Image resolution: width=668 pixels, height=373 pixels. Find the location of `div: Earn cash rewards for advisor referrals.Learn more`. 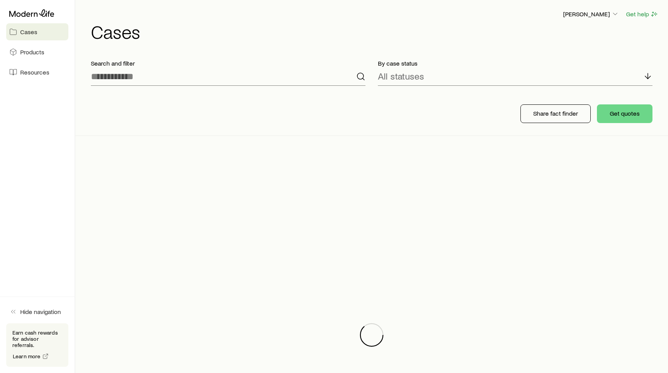

div: Earn cash rewards for advisor referrals.Learn more is located at coordinates (37, 345).